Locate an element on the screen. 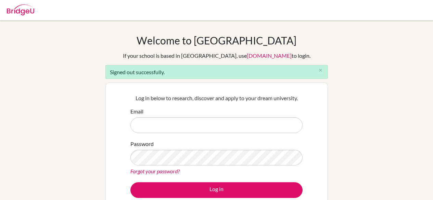  img: Bridge-U is located at coordinates (21, 10).